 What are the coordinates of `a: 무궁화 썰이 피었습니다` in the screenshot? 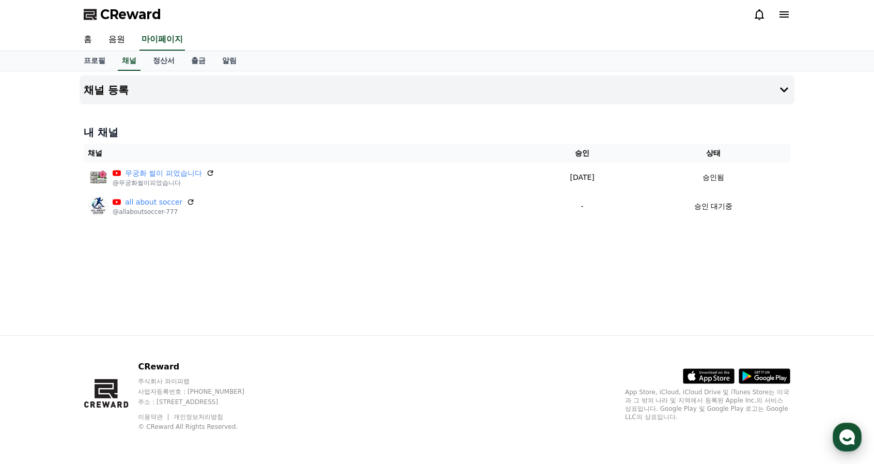 It's located at (163, 173).